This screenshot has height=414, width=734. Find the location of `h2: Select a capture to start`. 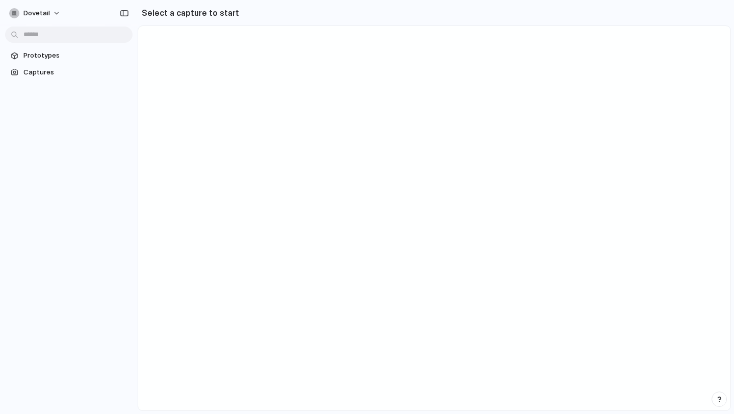

h2: Select a capture to start is located at coordinates (188, 13).